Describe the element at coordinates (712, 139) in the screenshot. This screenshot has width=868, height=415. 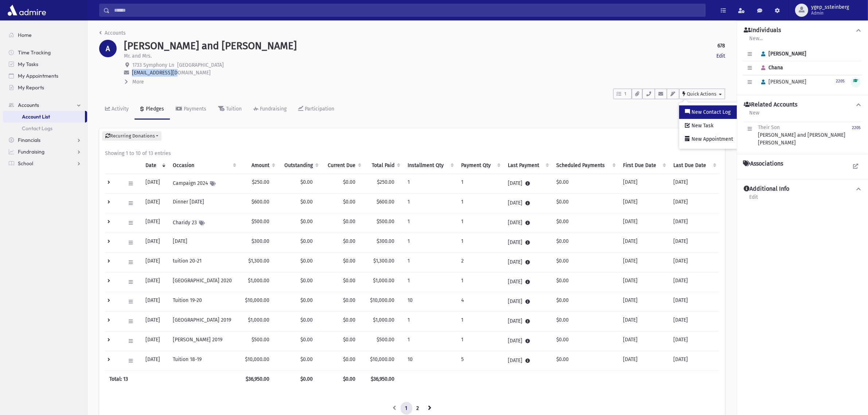
I see `span: New Appointment` at that location.